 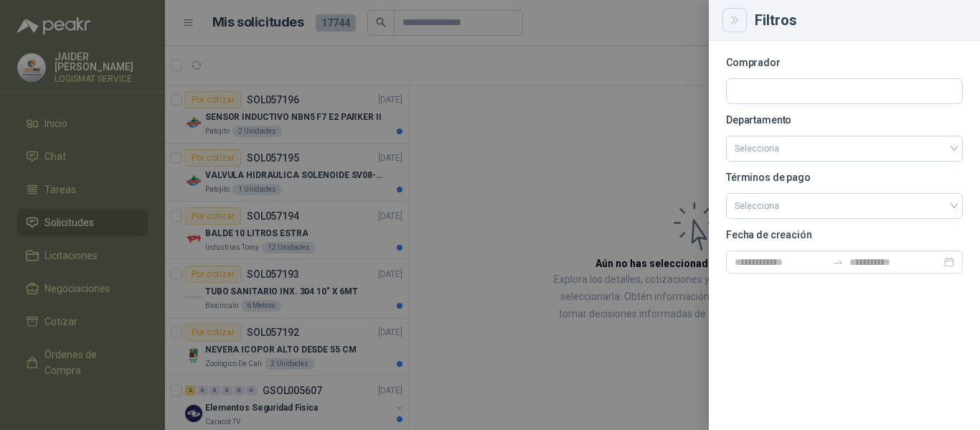 I want to click on p: Comprador, so click(x=844, y=63).